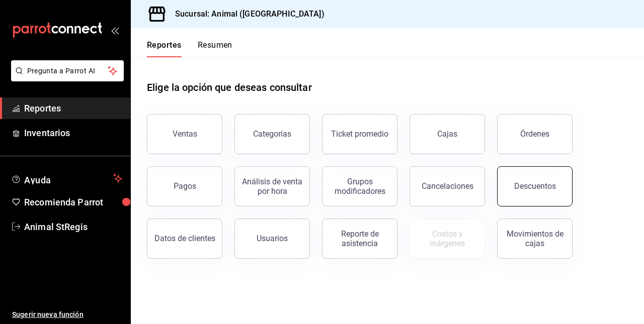 This screenshot has height=324, width=644. I want to click on button: Órdenes, so click(535, 134).